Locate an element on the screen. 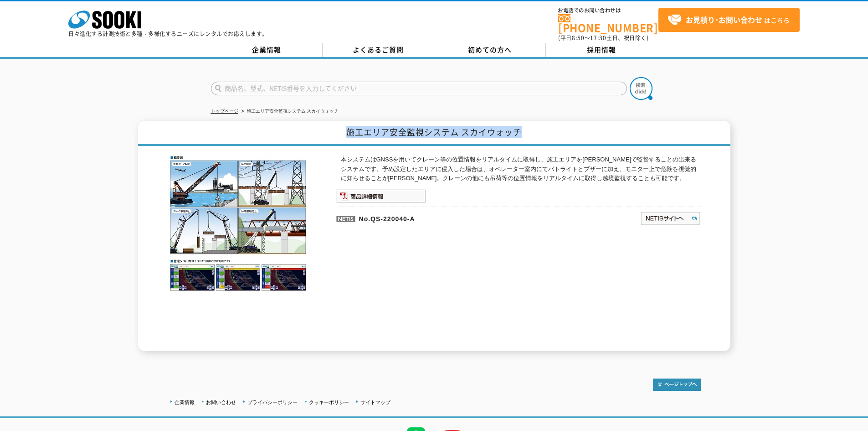 The image size is (868, 431). input: 商品名、型式、NETIS番号を入力してください is located at coordinates (419, 89).